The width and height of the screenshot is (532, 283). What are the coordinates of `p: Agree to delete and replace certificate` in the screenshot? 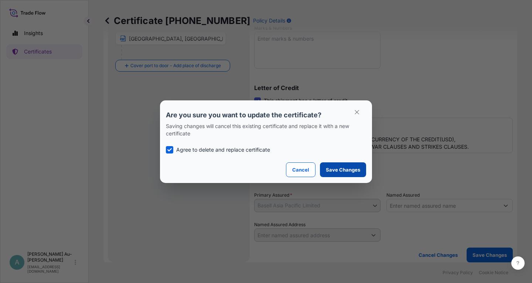 It's located at (223, 150).